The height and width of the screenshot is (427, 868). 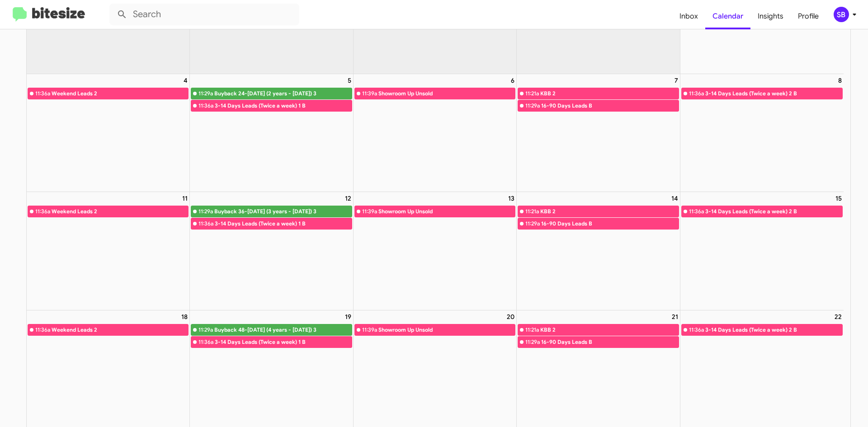 I want to click on a: August 18, 2025, so click(x=184, y=317).